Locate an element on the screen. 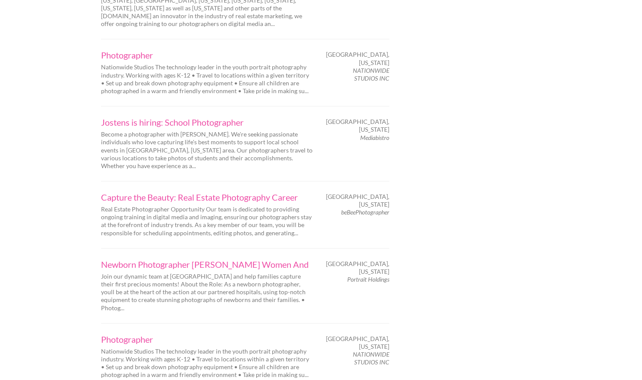  em: beBeePhotographer is located at coordinates (365, 212).